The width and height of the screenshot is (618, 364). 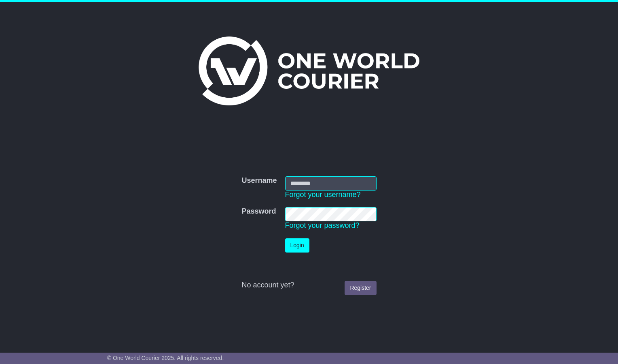 I want to click on a: Forgot your username?, so click(x=323, y=194).